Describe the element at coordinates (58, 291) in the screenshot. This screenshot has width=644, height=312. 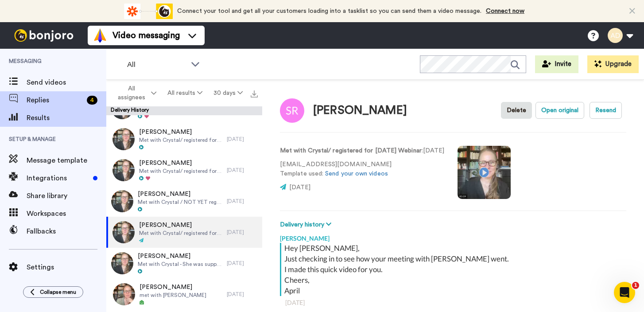
I see `span: Collapse menu` at that location.